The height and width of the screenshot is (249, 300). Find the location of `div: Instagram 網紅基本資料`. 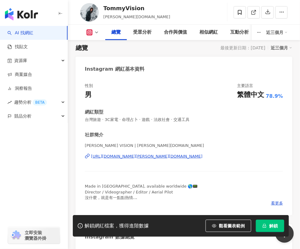

div: Instagram 網紅基本資料 is located at coordinates (115, 69).